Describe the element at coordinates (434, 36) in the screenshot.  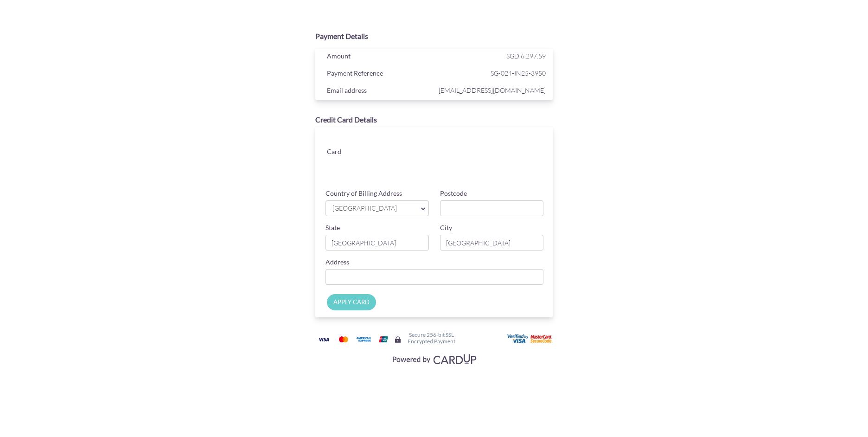
I see `div: Payment Details` at that location.